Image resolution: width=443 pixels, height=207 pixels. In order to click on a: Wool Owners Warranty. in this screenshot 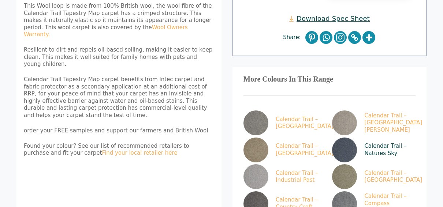, I will do `click(106, 31)`.